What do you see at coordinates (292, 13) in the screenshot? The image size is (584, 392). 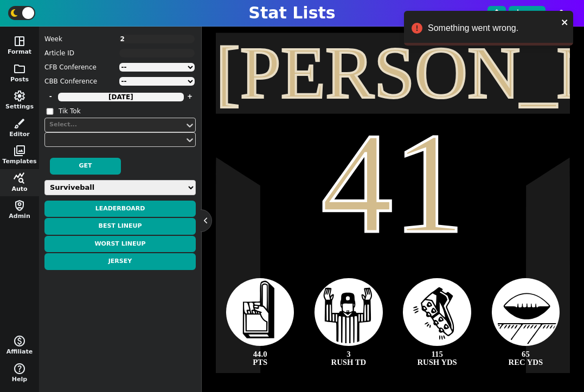 I see `h1: Stat Lists` at bounding box center [292, 13].